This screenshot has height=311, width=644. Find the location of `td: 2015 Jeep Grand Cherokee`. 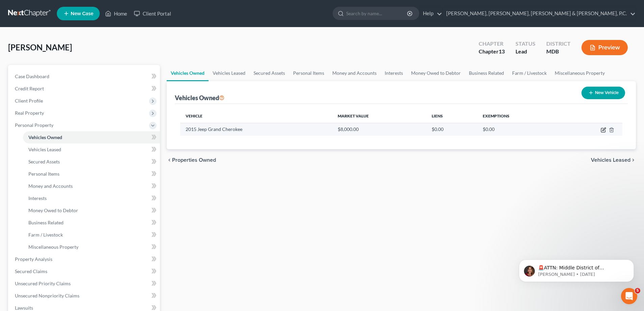

td: 2015 Jeep Grand Cherokee is located at coordinates (256, 129).